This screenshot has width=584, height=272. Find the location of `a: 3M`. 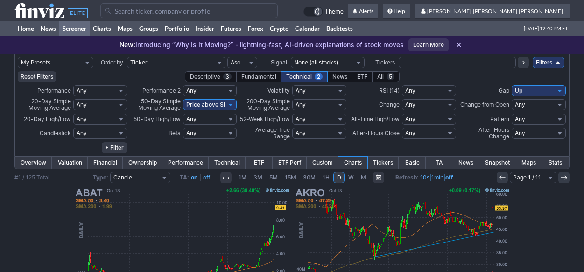

a: 3M is located at coordinates (258, 177).